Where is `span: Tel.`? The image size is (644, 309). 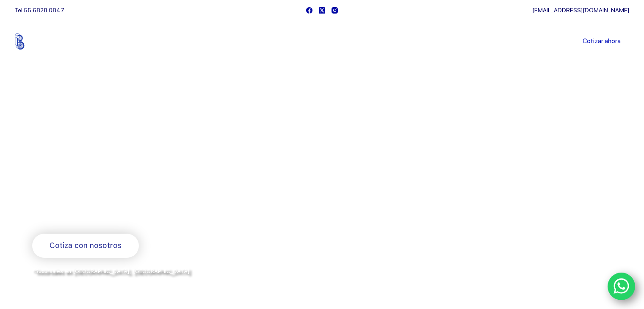 span: Tel. is located at coordinates (40, 11).